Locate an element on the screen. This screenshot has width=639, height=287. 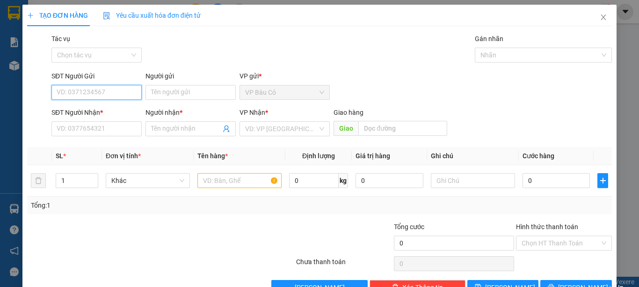
div: An Sương is located at coordinates (128, 14).